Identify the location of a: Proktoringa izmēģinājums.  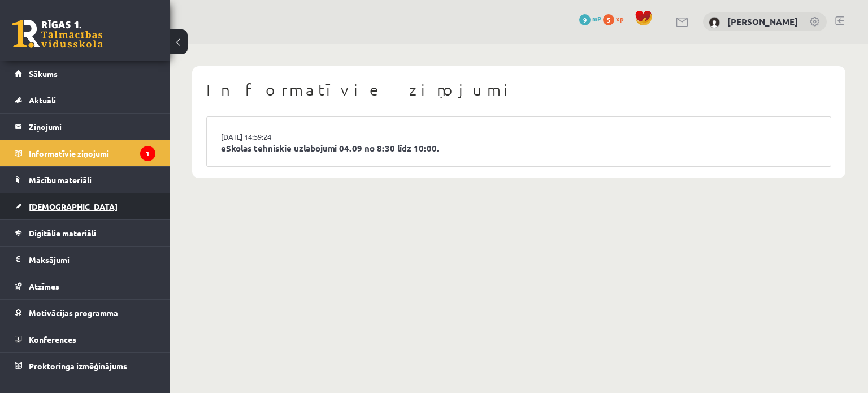
(85, 365).